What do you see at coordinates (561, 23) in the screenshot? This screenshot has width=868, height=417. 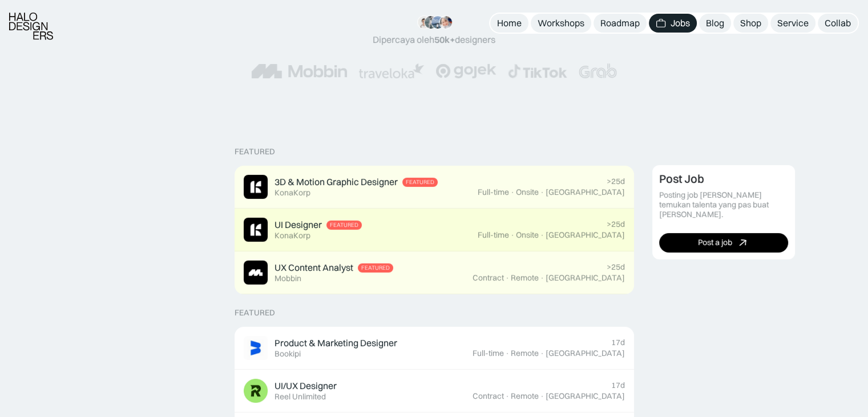 I see `div: Workshops` at bounding box center [561, 23].